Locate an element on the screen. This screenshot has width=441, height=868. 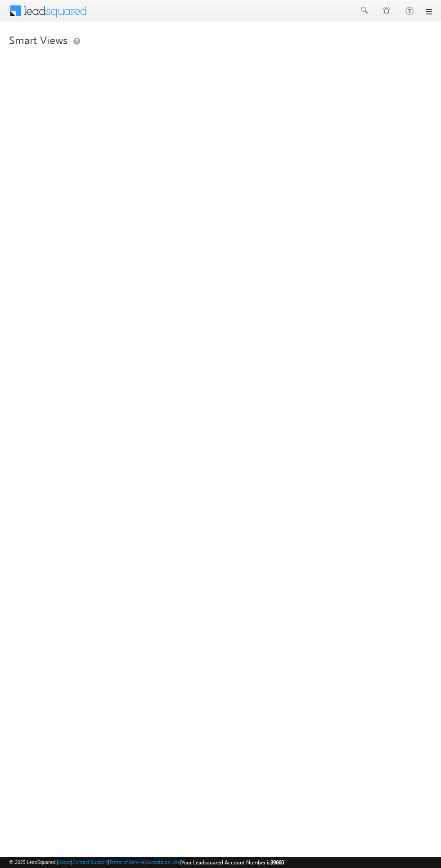
span: Your Leadsquared Account Number is is located at coordinates (233, 862).